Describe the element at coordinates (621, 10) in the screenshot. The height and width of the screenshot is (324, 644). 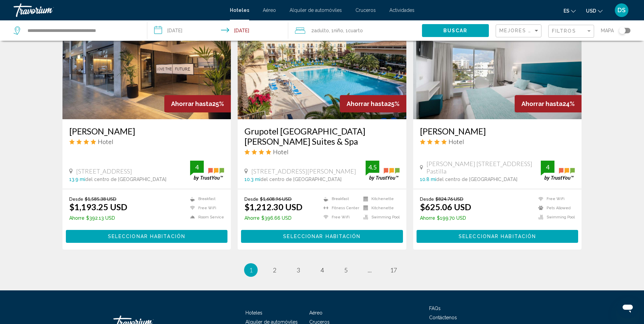
I see `button: User Menu` at that location.